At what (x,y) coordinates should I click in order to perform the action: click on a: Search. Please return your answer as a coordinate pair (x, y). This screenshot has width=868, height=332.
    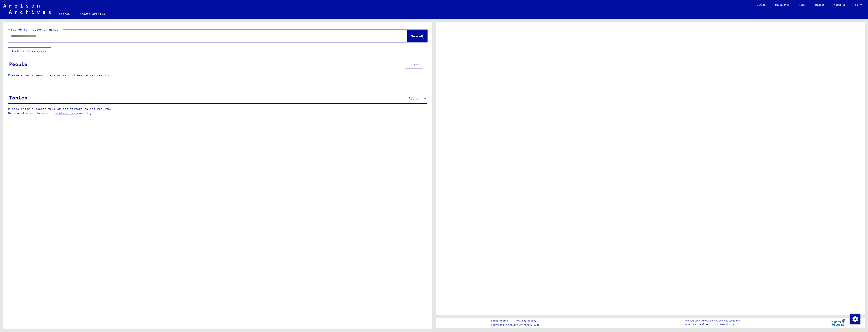
    Looking at the image, I should click on (64, 14).